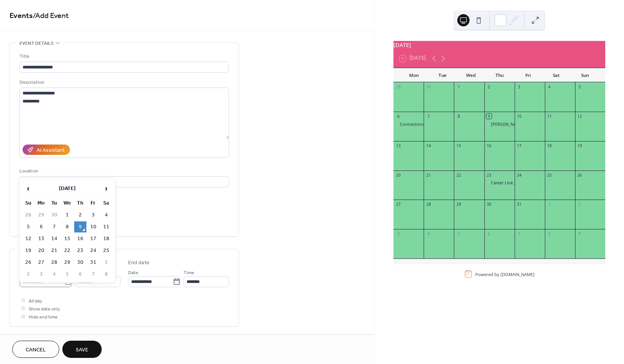 This screenshot has height=364, width=624. What do you see at coordinates (106, 203) in the screenshot?
I see `th: Sa` at bounding box center [106, 203].